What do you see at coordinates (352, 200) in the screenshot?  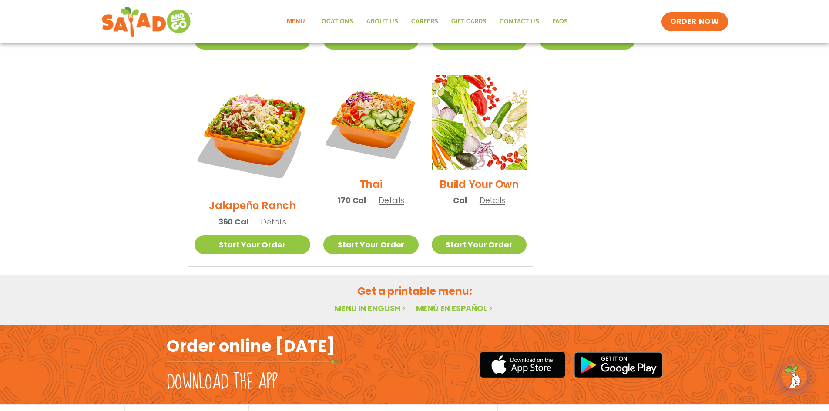 I see `span: 170 Cal` at bounding box center [352, 200].